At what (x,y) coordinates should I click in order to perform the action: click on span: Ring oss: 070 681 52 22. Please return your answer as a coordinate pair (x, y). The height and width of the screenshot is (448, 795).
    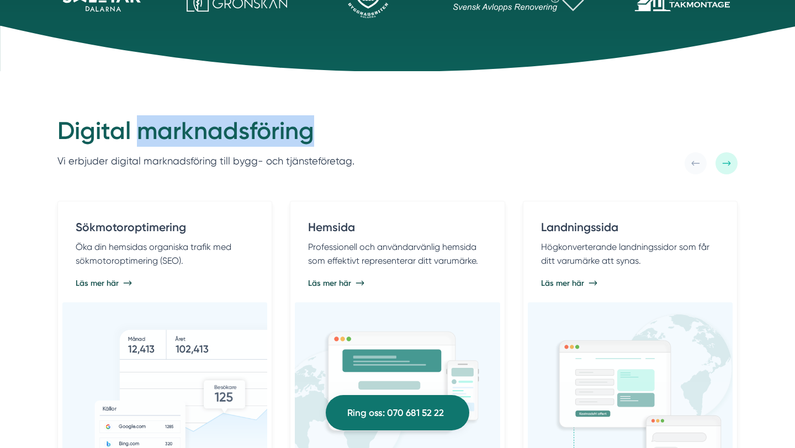
    Looking at the image, I should click on (395, 413).